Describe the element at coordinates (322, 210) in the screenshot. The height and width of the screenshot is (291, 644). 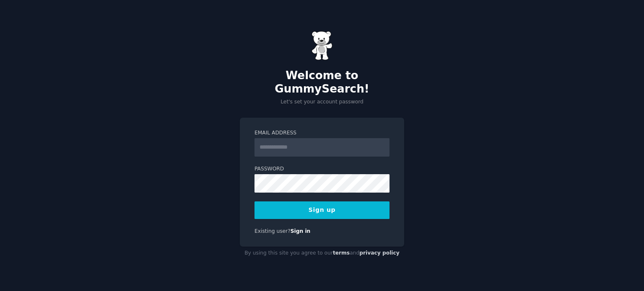
I see `button: Sign up` at that location.